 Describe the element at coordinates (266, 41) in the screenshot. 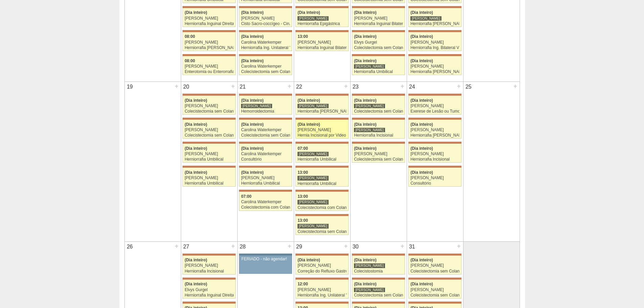

I see `a: (Dia inteiro) Carolina Waterkemper Herniorrafia Ing. Unilateral VL` at that location.